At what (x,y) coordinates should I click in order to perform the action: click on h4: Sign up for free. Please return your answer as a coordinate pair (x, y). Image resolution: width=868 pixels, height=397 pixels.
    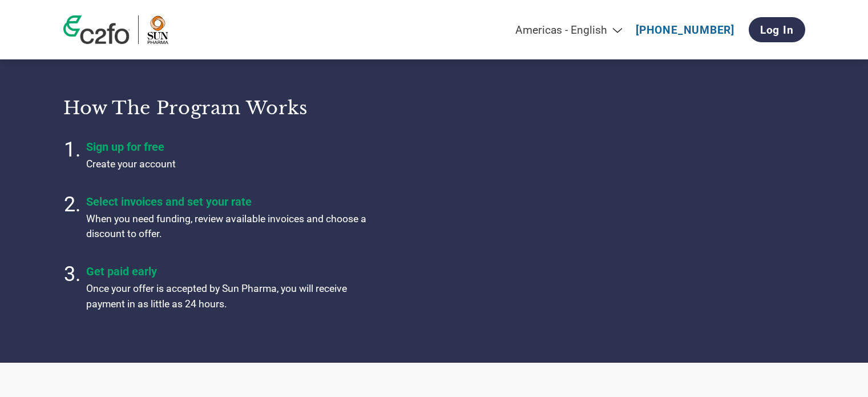
    Looking at the image, I should click on (229, 147).